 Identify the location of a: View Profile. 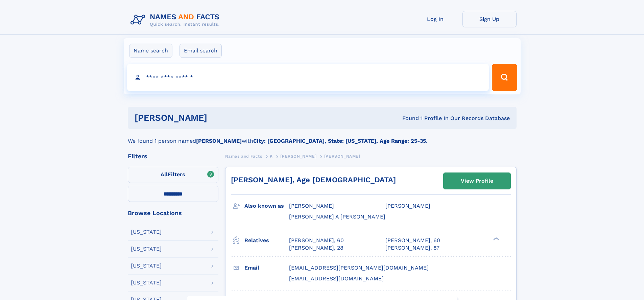
(477, 181).